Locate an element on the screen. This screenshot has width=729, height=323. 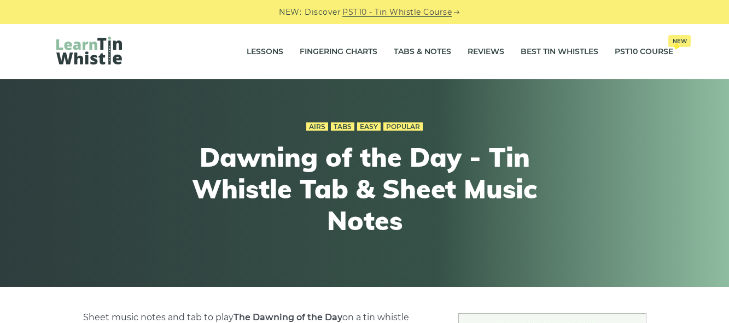
a: Popular is located at coordinates (403, 127).